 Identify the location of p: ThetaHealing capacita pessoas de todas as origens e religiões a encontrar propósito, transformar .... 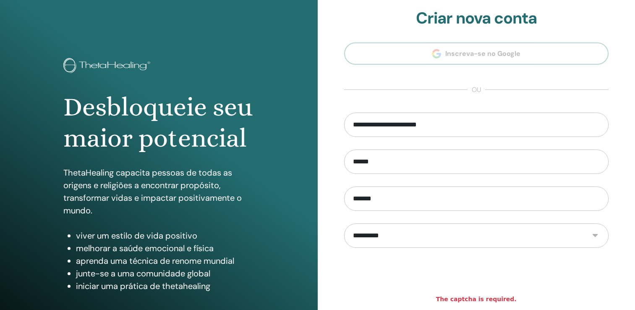
(159, 191).